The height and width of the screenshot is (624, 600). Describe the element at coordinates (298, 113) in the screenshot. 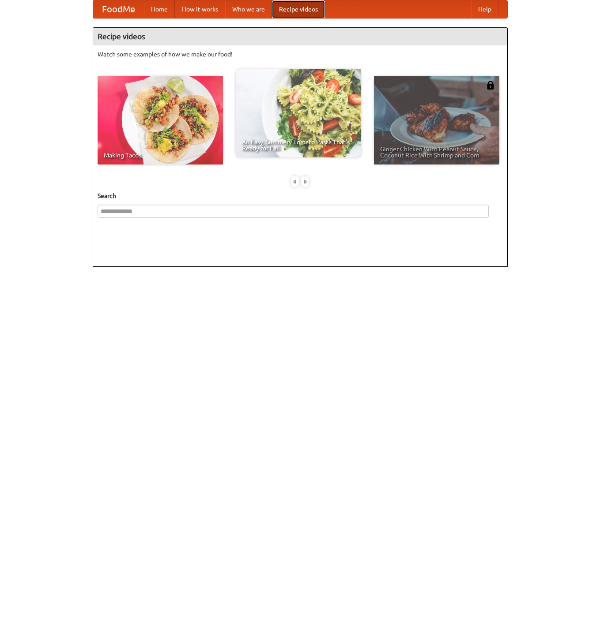

I see `a: An Easy, Summery Tomato Pasta That's Ready for Fall` at that location.